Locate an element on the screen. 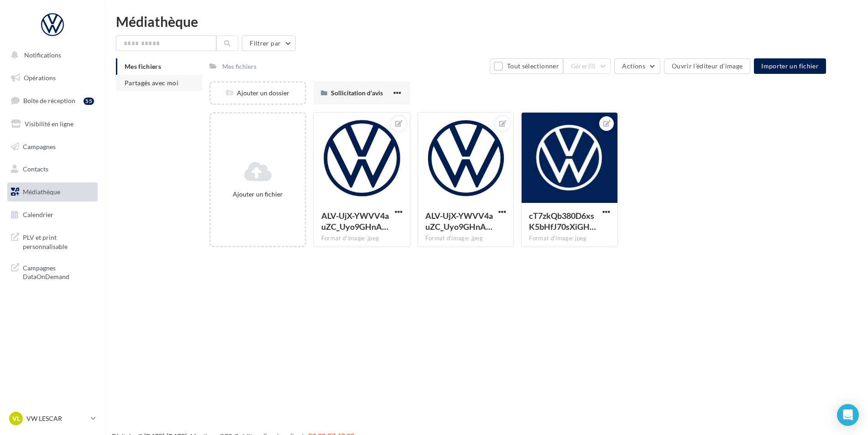  span: PLV et print personnalisable is located at coordinates (58, 241).